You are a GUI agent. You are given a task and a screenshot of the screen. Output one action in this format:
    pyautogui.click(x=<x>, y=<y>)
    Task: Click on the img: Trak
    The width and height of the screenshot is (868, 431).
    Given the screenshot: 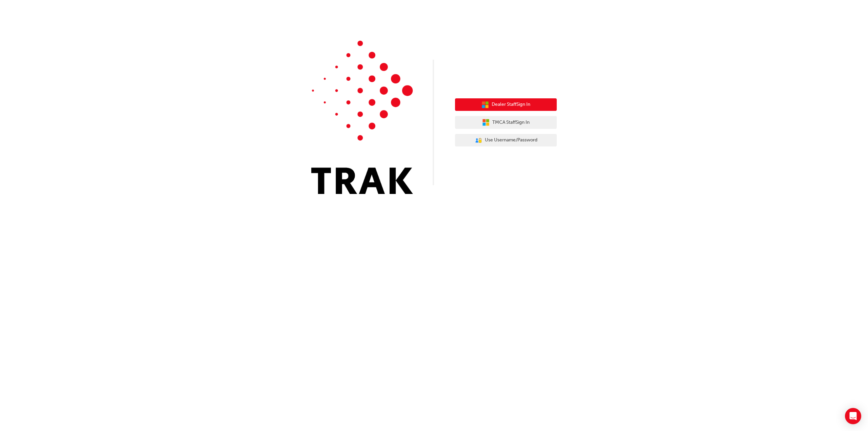 What is the action you would take?
    pyautogui.click(x=362, y=118)
    